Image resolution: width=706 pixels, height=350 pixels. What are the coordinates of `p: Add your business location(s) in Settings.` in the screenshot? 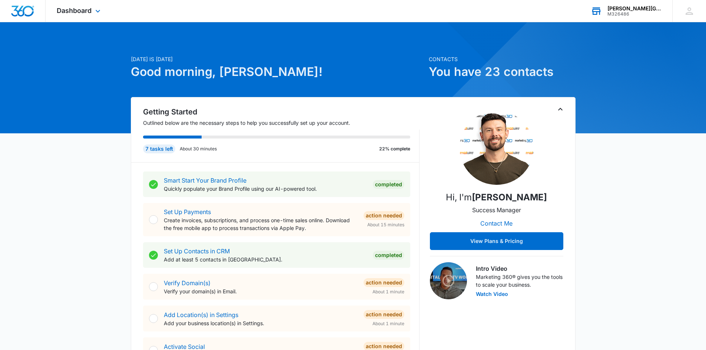 It's located at (261, 323).